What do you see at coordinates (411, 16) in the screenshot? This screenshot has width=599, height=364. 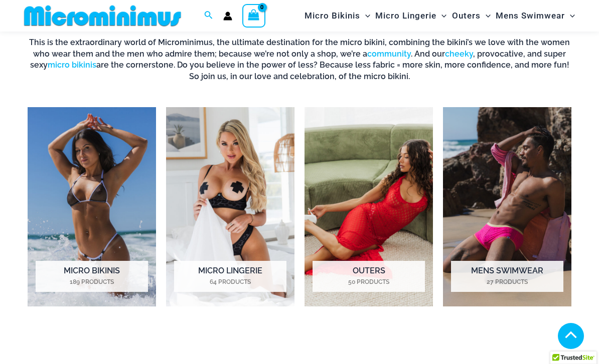 I see `a: Micro LingerieMenu ToggleMenu Toggle` at bounding box center [411, 16].